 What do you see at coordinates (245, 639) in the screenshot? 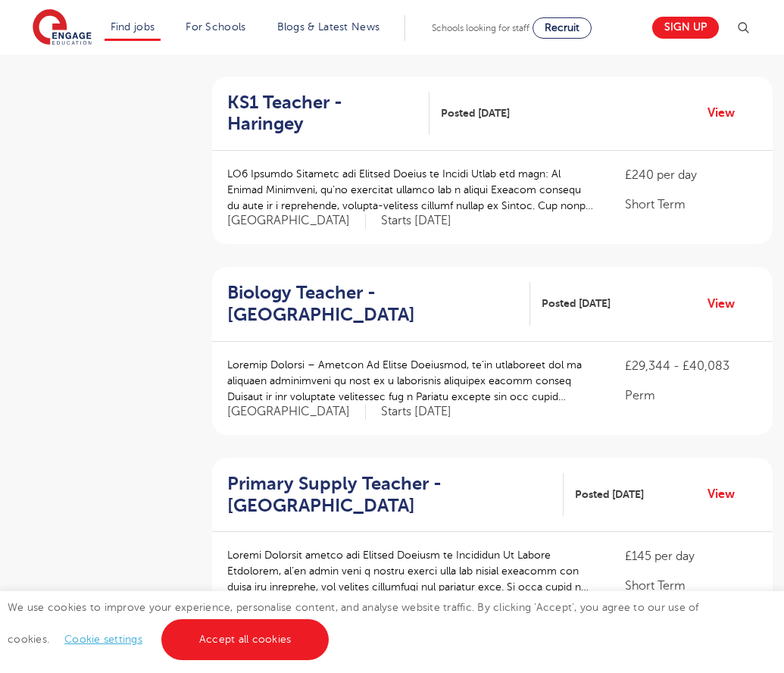
I see `a: Accept all cookies` at bounding box center [245, 639].